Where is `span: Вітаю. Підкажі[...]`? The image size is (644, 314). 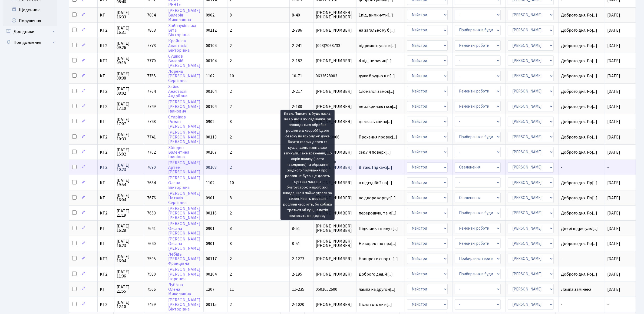
span: Вітаю. Підкажі[...] is located at coordinates (375, 168).